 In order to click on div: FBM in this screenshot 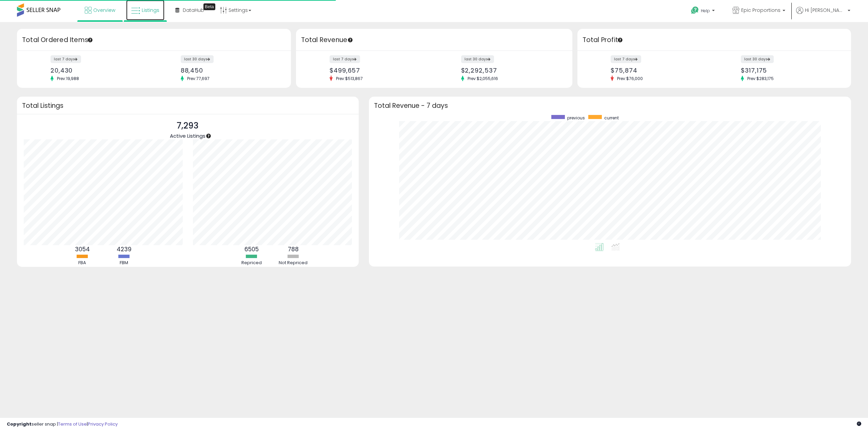, I will do `click(124, 263)`.